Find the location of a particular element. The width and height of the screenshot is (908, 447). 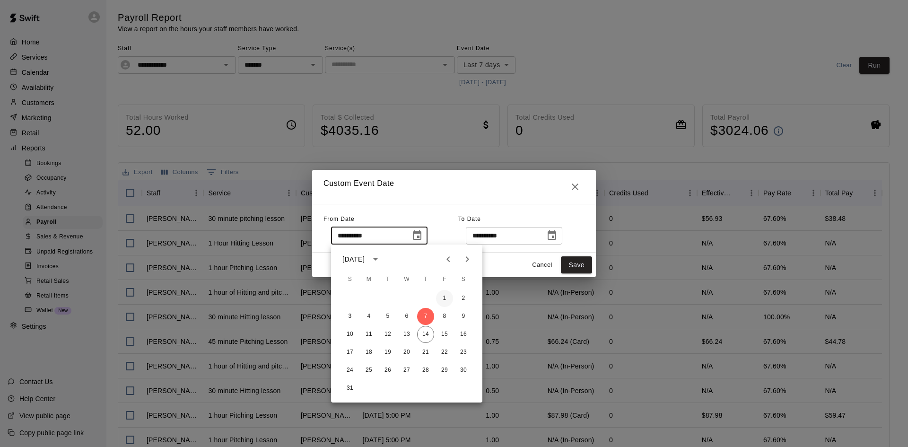

button: 1 is located at coordinates (444, 298).